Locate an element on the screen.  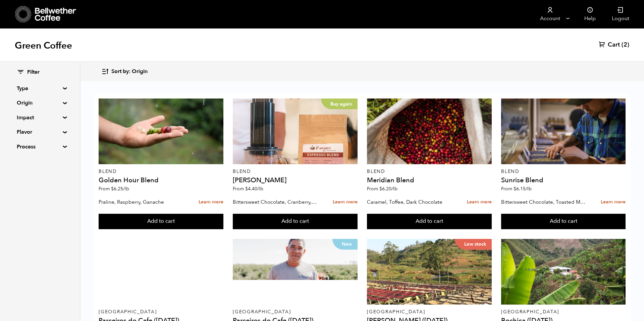
h1: Green Coffee is located at coordinates (43, 46).